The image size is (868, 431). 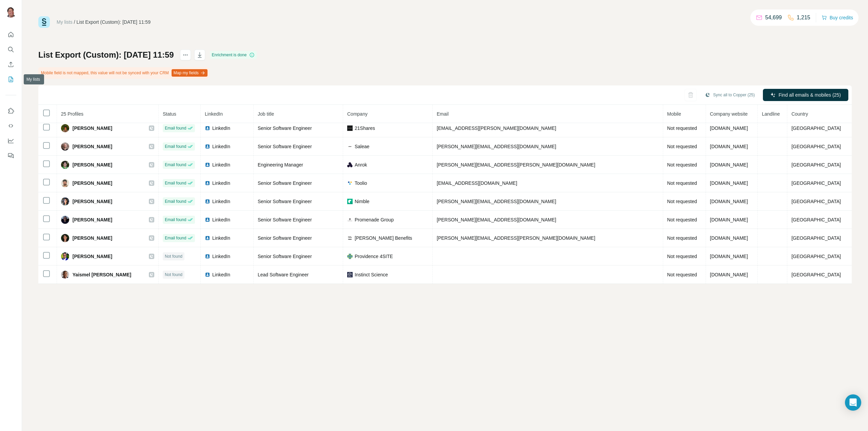 I want to click on span: Lead Software Engineer, so click(x=283, y=274).